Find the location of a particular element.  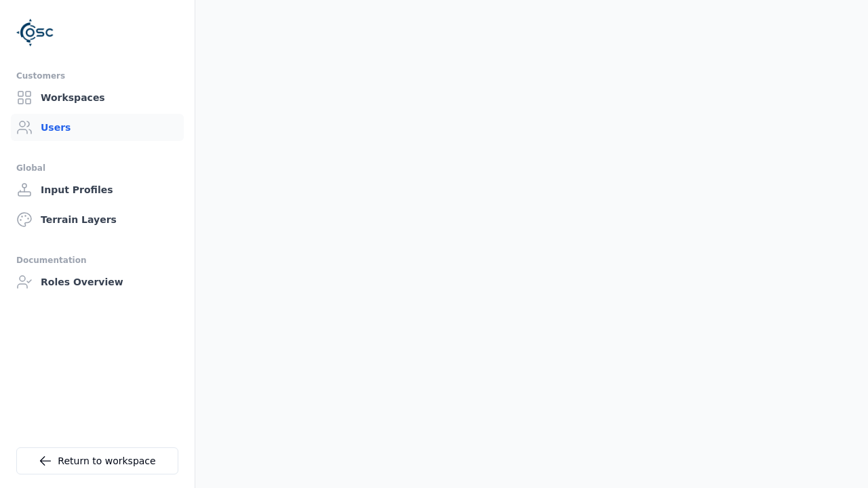

a: Input Profiles is located at coordinates (97, 190).